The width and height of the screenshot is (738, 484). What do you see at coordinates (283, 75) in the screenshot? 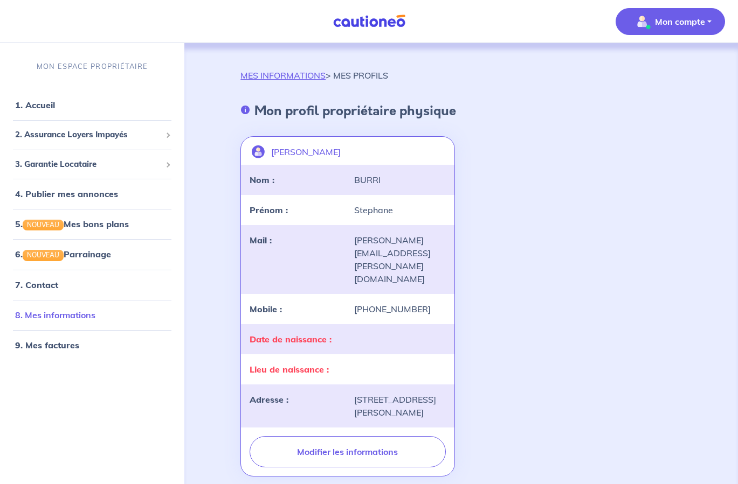
I see `a: MES INFORMATIONS` at bounding box center [283, 75].